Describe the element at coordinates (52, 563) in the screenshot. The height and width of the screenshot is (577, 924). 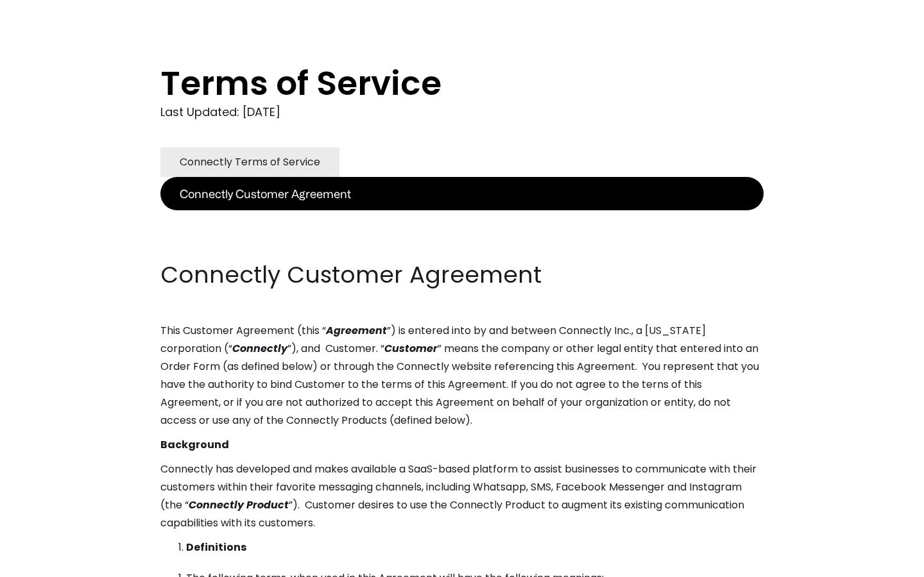
I see `ul: Language list` at that location.